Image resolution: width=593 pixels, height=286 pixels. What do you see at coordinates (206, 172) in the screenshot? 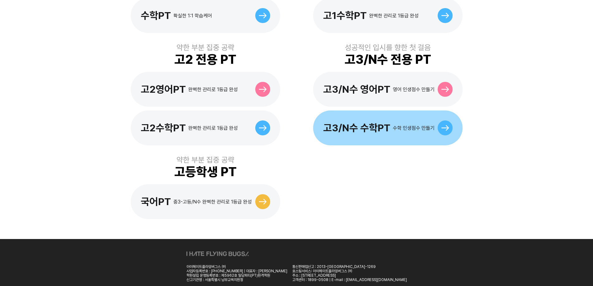
I see `div: 고등학생 PT` at bounding box center [206, 172].